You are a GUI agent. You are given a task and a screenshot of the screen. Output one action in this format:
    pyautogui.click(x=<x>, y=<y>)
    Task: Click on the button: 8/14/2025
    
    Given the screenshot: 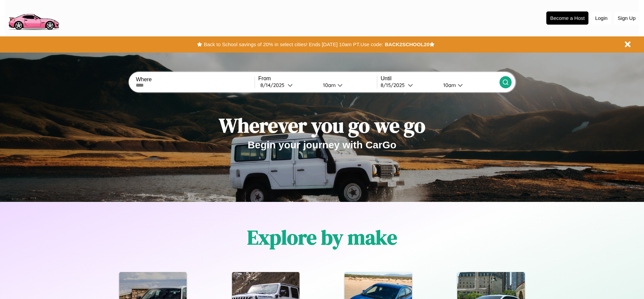 What is the action you would take?
    pyautogui.click(x=288, y=85)
    